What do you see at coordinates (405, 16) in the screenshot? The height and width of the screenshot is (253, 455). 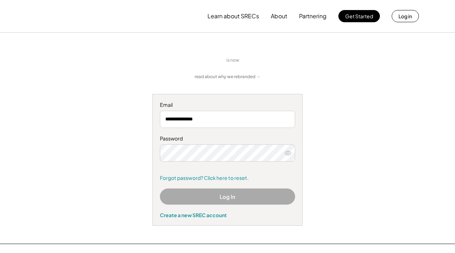 I see `button: Log in` at bounding box center [405, 16].